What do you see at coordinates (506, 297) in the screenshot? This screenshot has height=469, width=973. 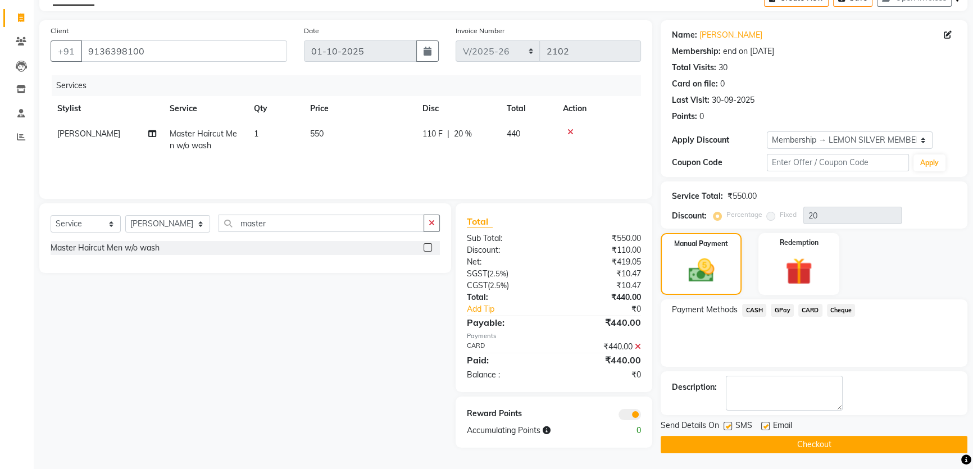 I see `div: Total:` at bounding box center [506, 297].